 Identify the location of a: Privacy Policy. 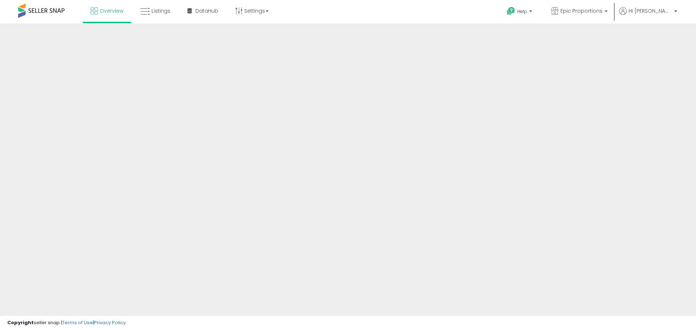
(110, 322).